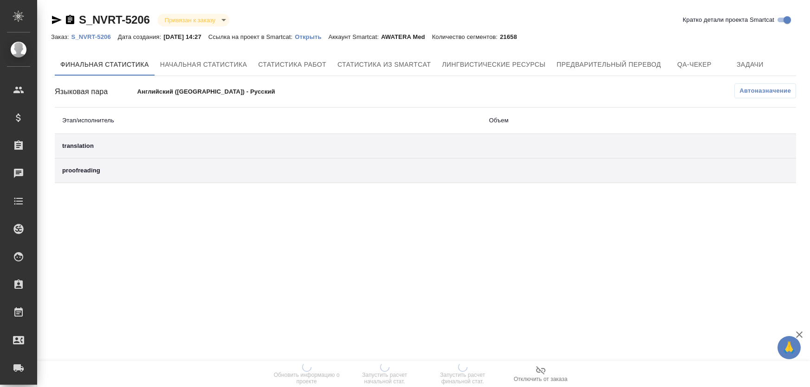 This screenshot has width=810, height=387. What do you see at coordinates (57, 20) in the screenshot?
I see `button: Скопировать ссылку для ЯМессенджера` at bounding box center [57, 20].